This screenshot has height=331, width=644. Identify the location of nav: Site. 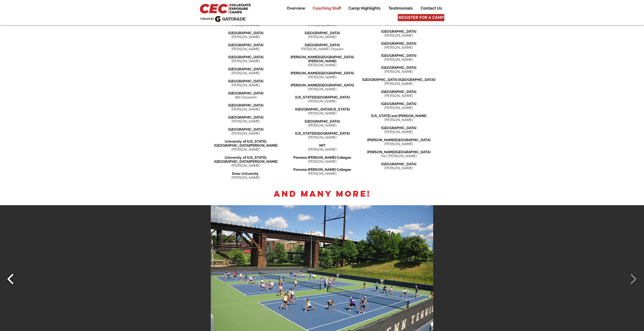
(362, 8).